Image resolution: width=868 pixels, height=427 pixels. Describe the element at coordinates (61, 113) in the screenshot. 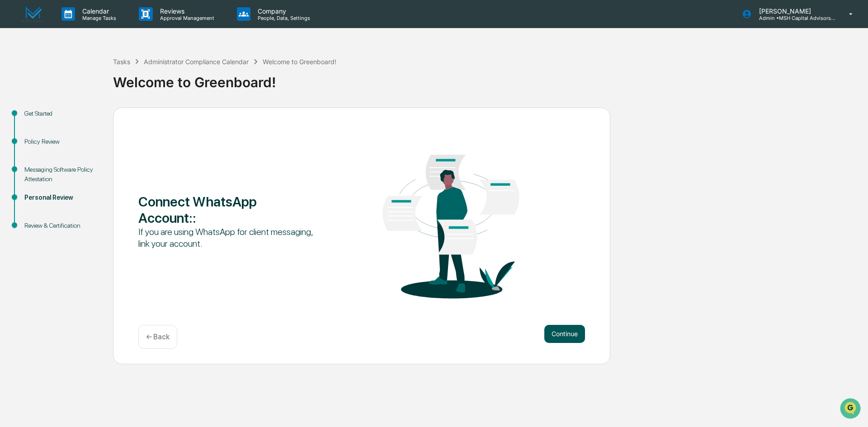

I see `div: Get Started` at that location.